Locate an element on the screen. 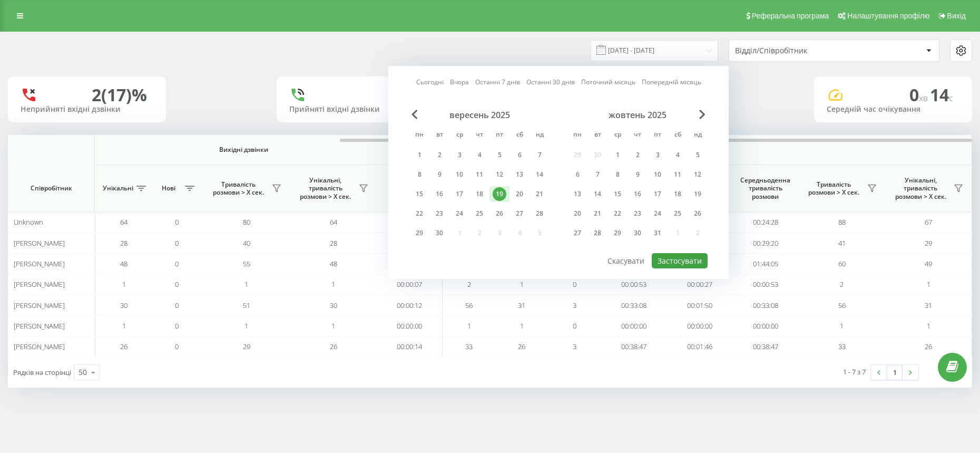 The width and height of the screenshot is (980, 453). div: чт 11 вер 2025 р. is located at coordinates (480, 175).